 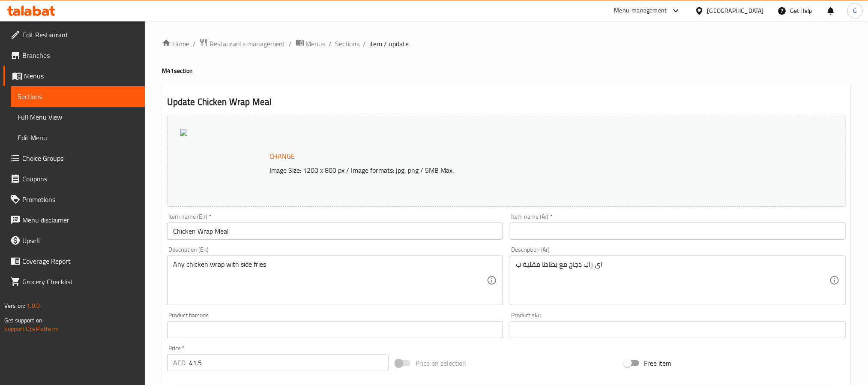 What do you see at coordinates (74, 282) in the screenshot?
I see `a: Grocery Checklist` at bounding box center [74, 282].